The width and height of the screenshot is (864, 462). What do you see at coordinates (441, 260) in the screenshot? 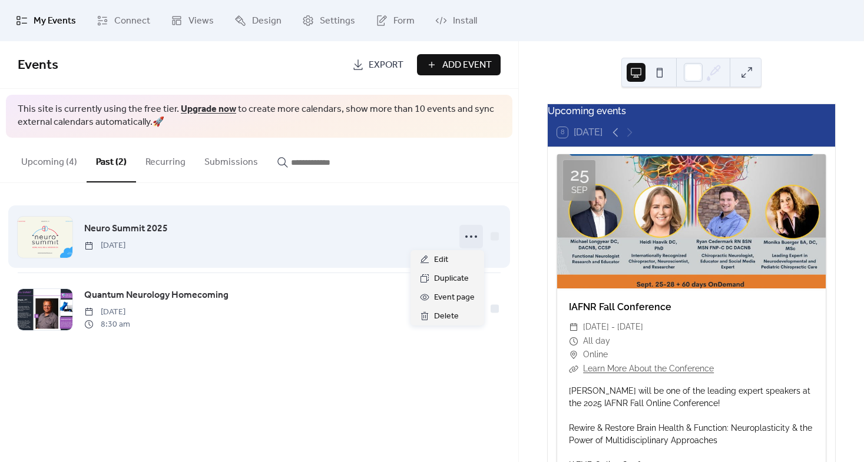
I see `span: Edit` at bounding box center [441, 260].